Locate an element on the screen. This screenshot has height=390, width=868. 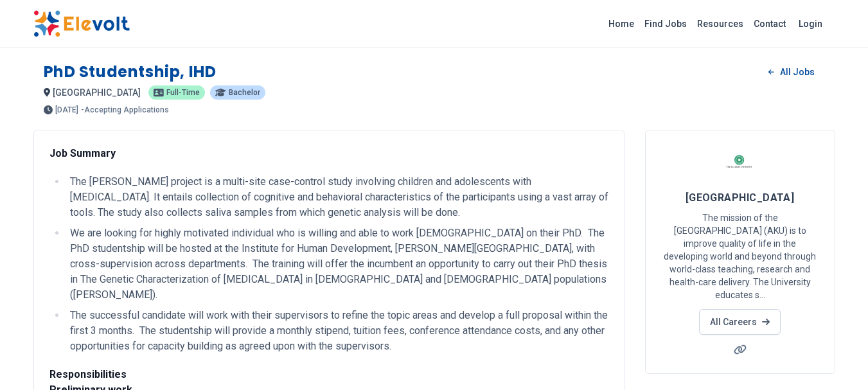
span: Full-time is located at coordinates (184, 92).